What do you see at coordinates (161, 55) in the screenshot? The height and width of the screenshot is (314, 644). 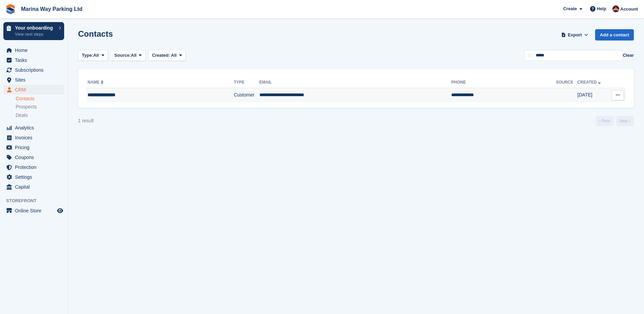 I see `span: Created:` at bounding box center [161, 55].